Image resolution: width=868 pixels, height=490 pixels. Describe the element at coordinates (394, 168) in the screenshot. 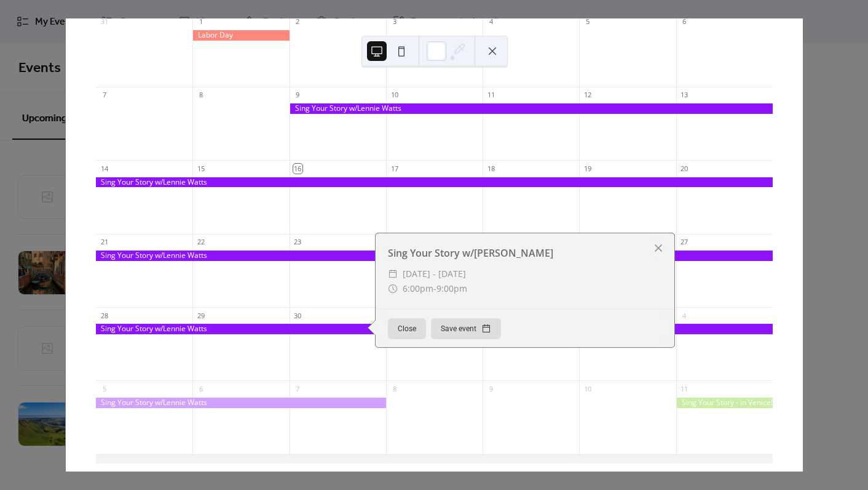

I see `div: 17` at that location.